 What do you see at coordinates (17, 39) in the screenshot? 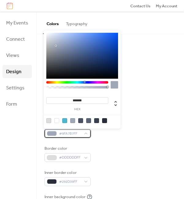
I see `a: Connect` at bounding box center [17, 39].